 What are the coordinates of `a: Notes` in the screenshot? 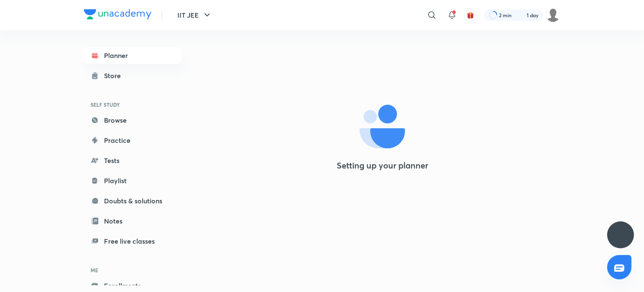 It's located at (133, 221).